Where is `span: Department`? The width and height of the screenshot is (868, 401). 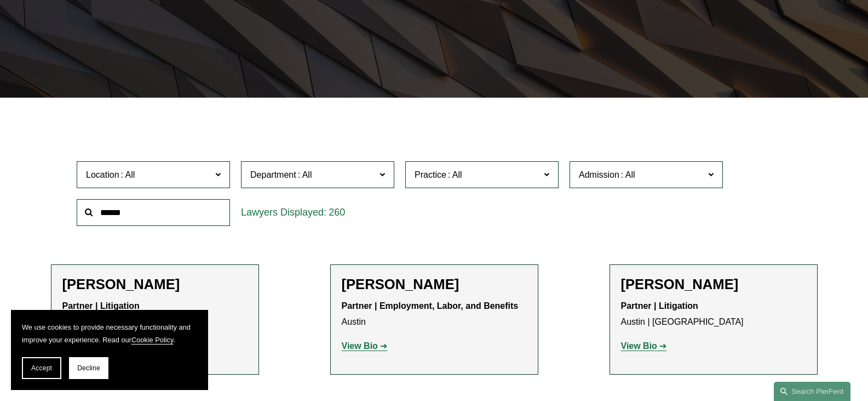 span: Department is located at coordinates (273, 174).